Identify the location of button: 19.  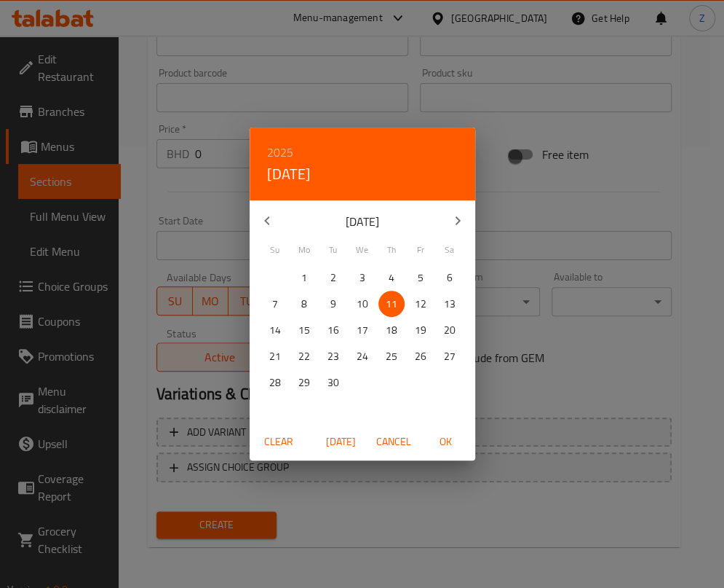
(421, 330).